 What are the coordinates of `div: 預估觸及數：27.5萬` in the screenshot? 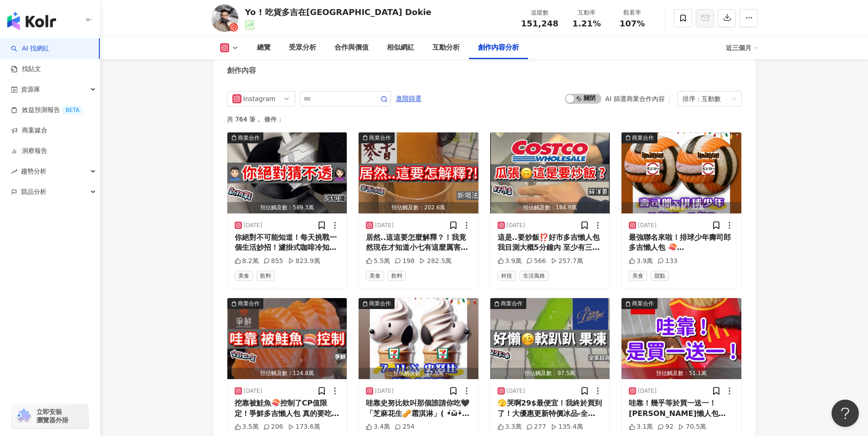 It's located at (418, 373).